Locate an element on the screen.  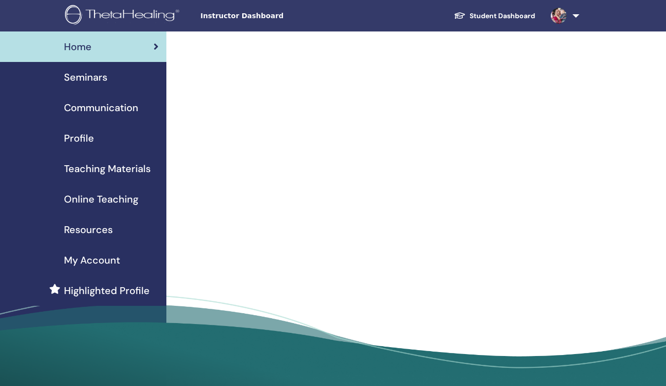
span: Teaching Materials is located at coordinates (107, 169).